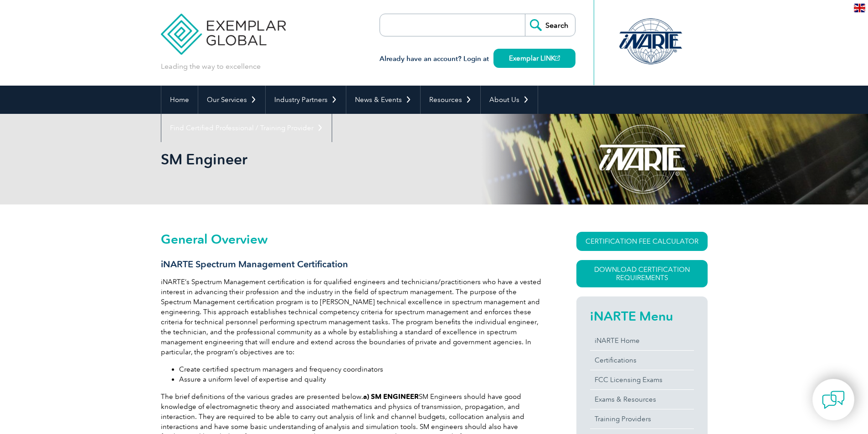 Image resolution: width=868 pixels, height=434 pixels. What do you see at coordinates (859, 8) in the screenshot?
I see `img: en` at bounding box center [859, 8].